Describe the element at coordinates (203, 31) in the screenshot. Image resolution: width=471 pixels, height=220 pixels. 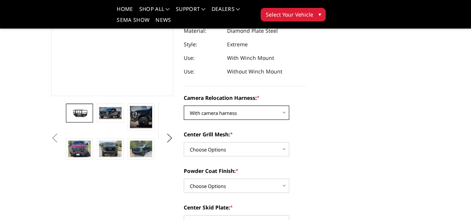
I see `dt: Material:` at that location.